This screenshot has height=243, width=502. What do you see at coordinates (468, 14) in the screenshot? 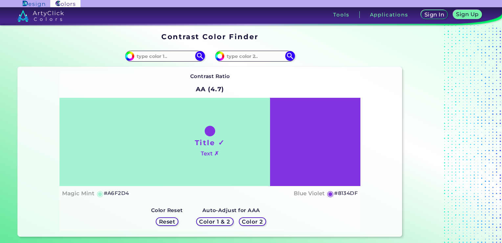
I see `a: Sign Up` at bounding box center [468, 14].